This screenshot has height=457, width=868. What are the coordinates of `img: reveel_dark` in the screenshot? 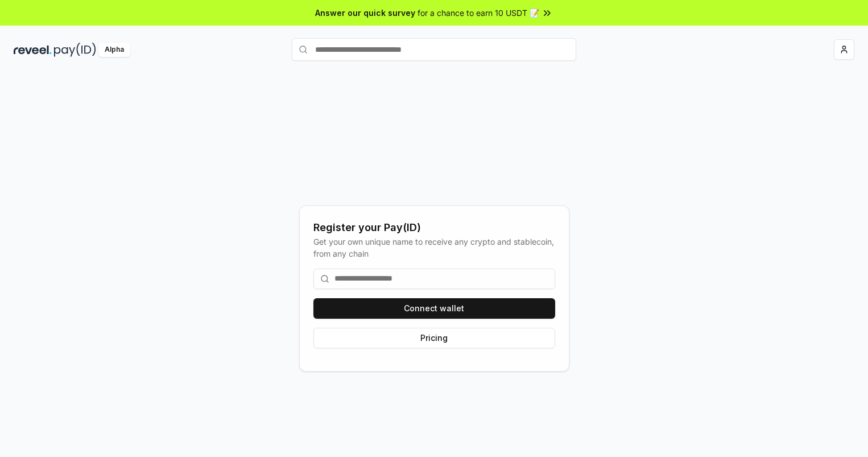 It's located at (32, 49).